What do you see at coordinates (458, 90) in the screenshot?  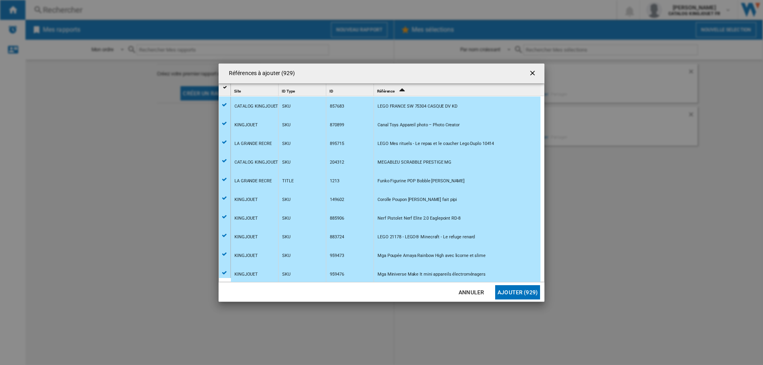 I see `div: Référence Sort Ascending` at bounding box center [458, 90].